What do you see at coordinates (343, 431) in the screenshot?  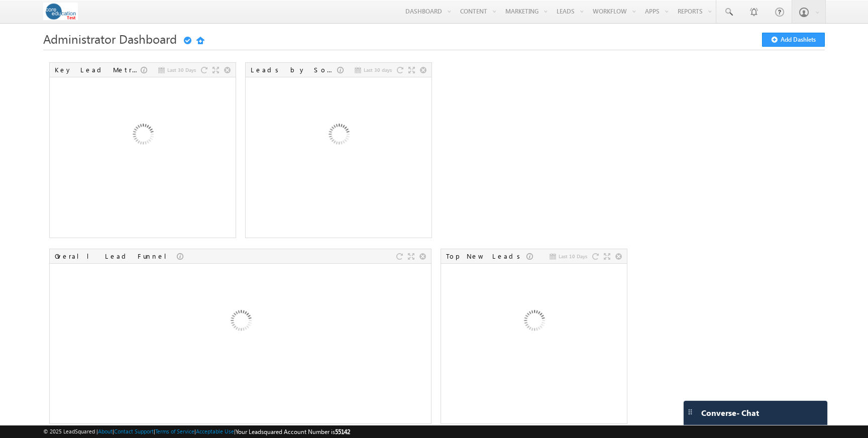 I see `span: 55142` at bounding box center [343, 431].